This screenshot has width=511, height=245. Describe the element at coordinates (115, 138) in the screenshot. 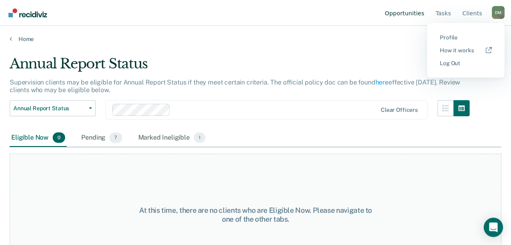

I see `span: 7` at that location.